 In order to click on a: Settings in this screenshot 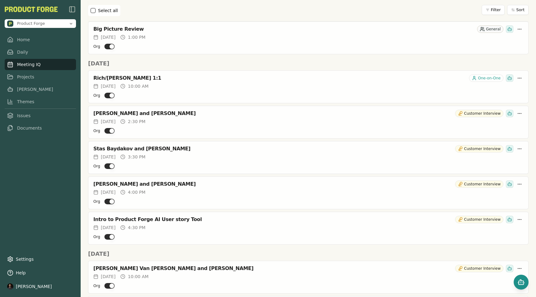, I will do `click(40, 259)`.